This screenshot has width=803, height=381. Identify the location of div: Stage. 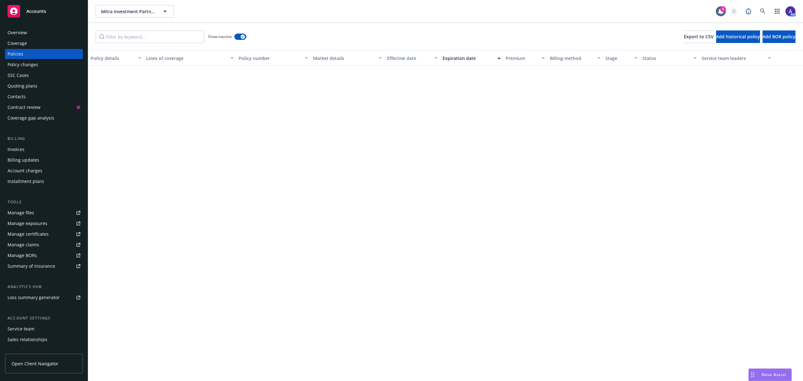
(618, 58).